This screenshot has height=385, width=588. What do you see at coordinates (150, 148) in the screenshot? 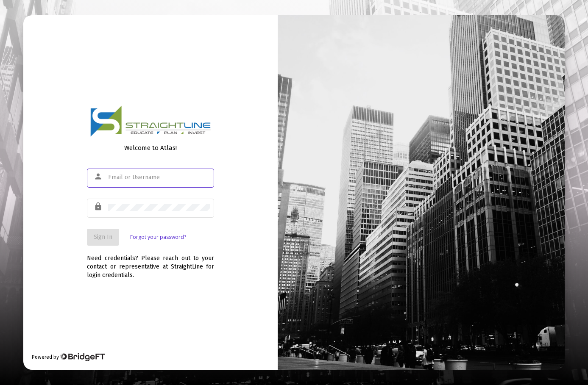
I see `div: Welcome to Atlas!` at bounding box center [150, 148].